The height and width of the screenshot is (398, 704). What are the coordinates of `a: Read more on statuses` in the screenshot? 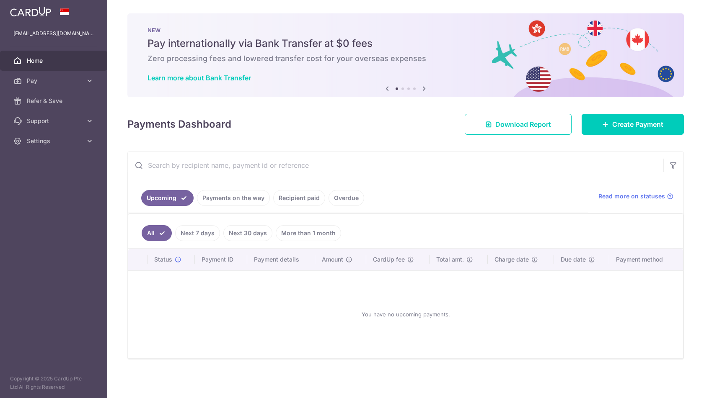 It's located at (636, 197).